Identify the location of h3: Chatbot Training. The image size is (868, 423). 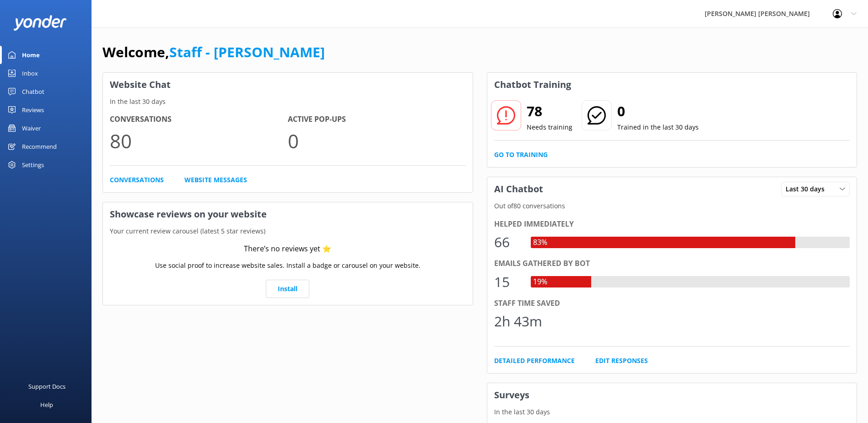
(533, 85).